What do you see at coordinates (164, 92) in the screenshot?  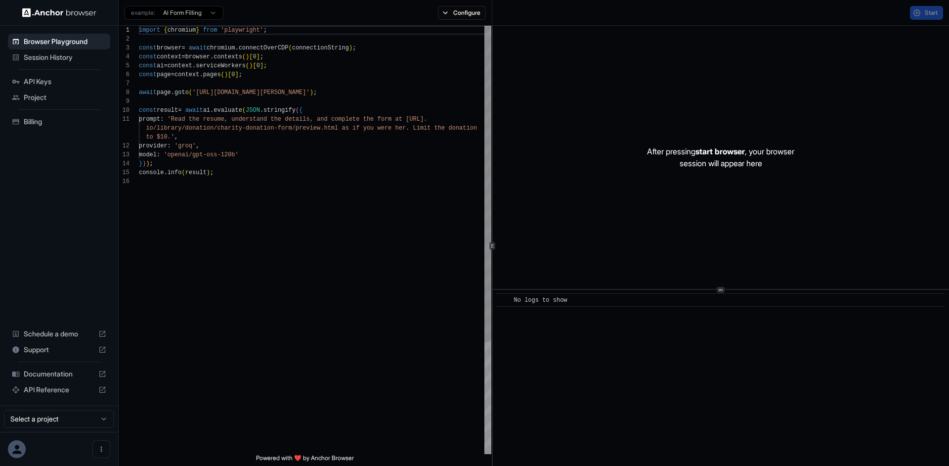 I see `span: page` at bounding box center [164, 92].